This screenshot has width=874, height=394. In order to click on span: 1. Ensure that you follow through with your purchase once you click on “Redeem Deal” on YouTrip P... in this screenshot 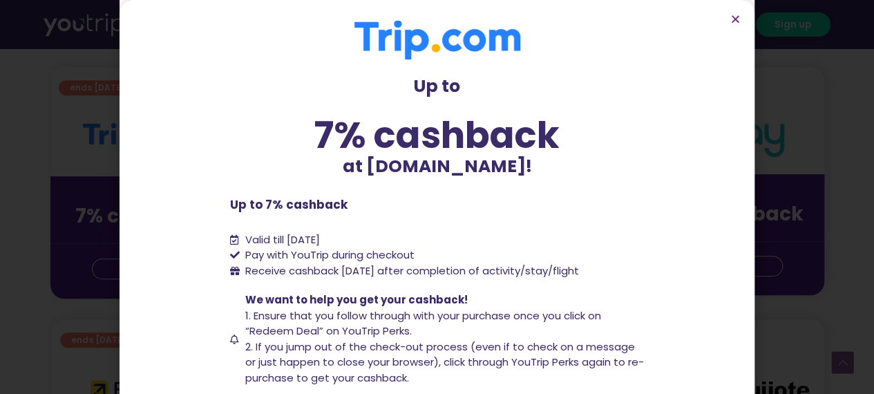, I will do `click(423, 323)`.